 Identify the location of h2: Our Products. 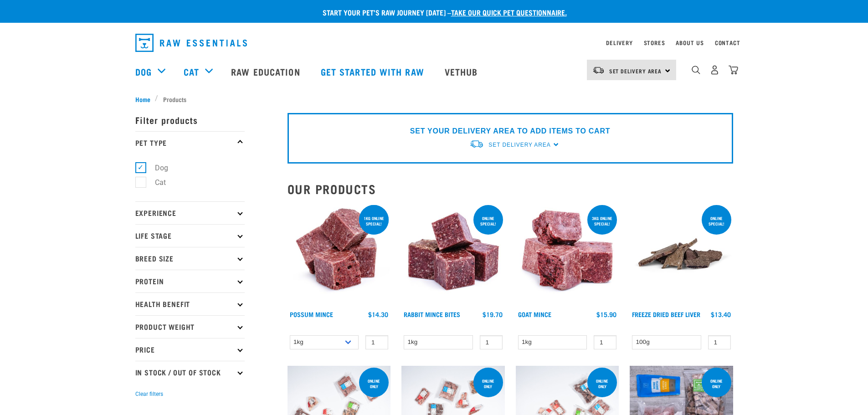
(510, 189).